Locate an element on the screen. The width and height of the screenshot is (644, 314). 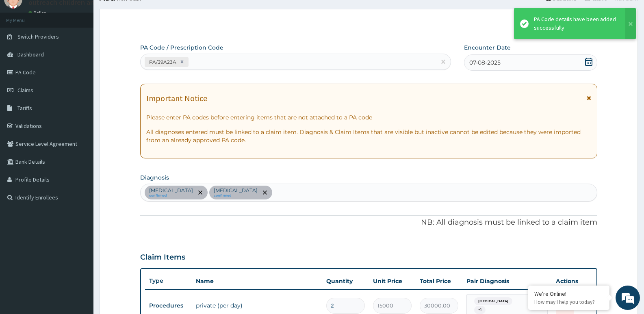
label: PA Code / Prescription Code is located at coordinates (181, 48).